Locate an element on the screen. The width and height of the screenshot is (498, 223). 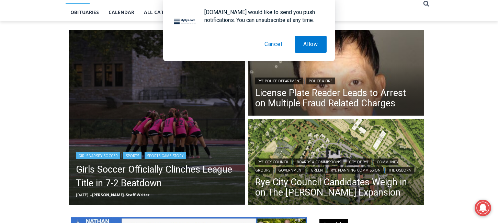
a: Sports Game Story is located at coordinates (165, 156).